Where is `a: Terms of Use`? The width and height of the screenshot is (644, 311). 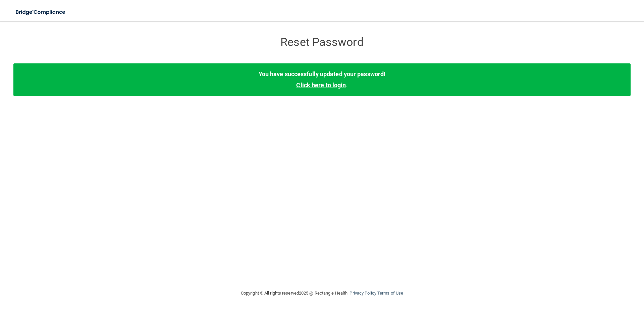
a: Terms of Use is located at coordinates (390, 293).